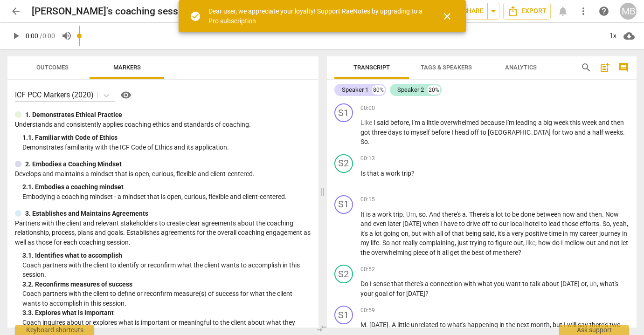 This screenshot has height=335, width=644. What do you see at coordinates (610, 233) in the screenshot?
I see `span: journey` at bounding box center [610, 233].